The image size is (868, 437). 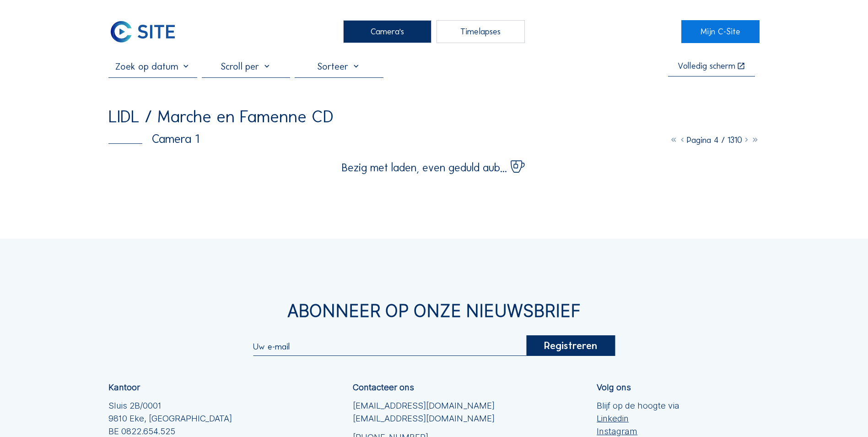 What do you see at coordinates (425, 167) in the screenshot?
I see `span: Bezig met laden, even geduld aub...` at bounding box center [425, 167].